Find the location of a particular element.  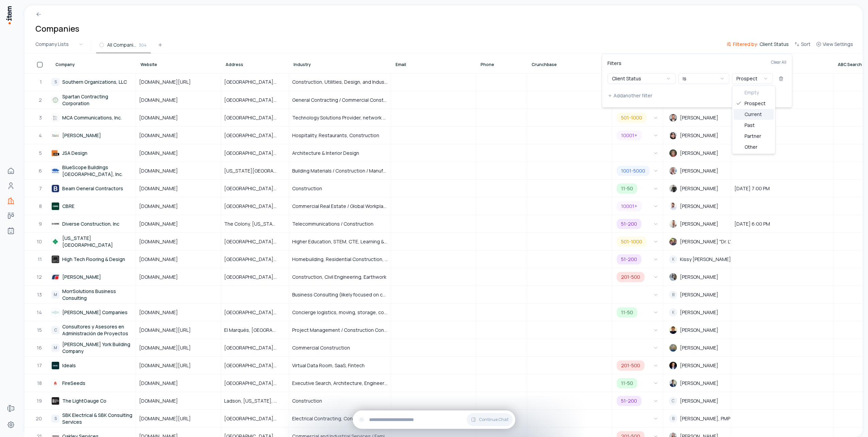

span: Empty is located at coordinates (752, 92).